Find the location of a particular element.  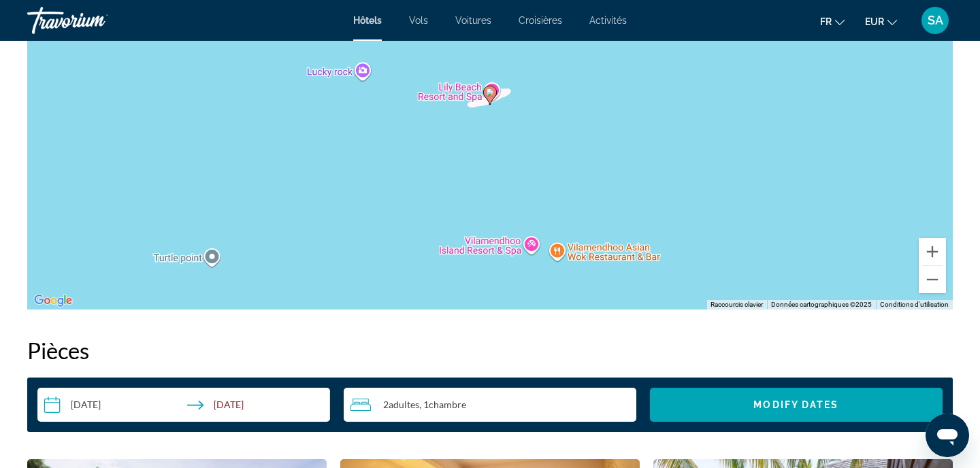

button: Raccourcis clavier is located at coordinates (736, 305).